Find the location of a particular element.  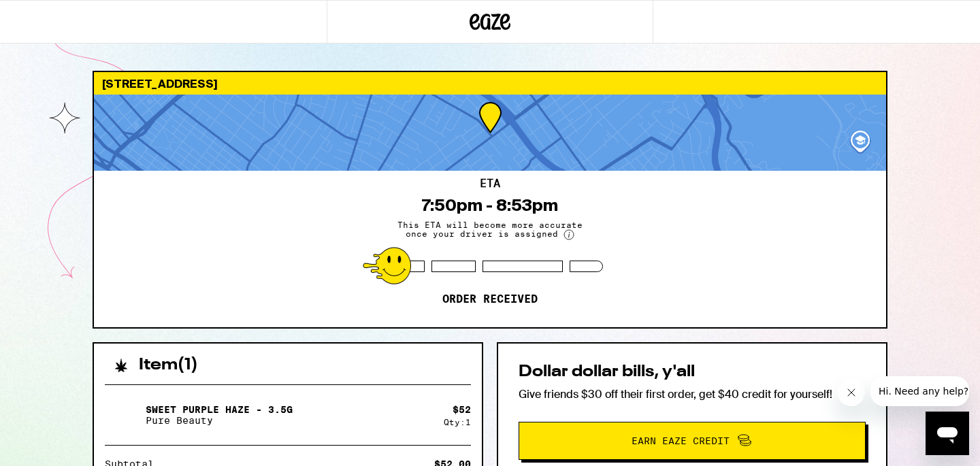

div: 7:50pm - 8:53pm is located at coordinates (490, 206).